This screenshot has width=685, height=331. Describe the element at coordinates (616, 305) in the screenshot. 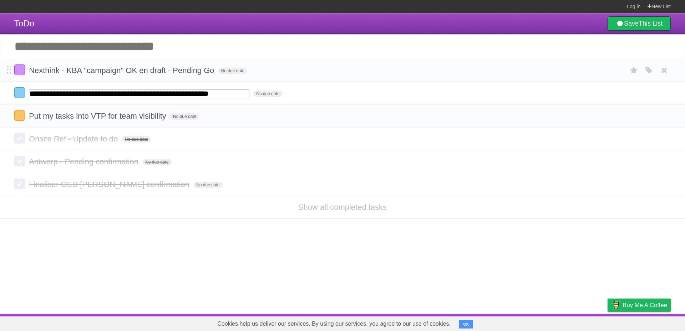

I see `img: Buy me a coffee` at that location.